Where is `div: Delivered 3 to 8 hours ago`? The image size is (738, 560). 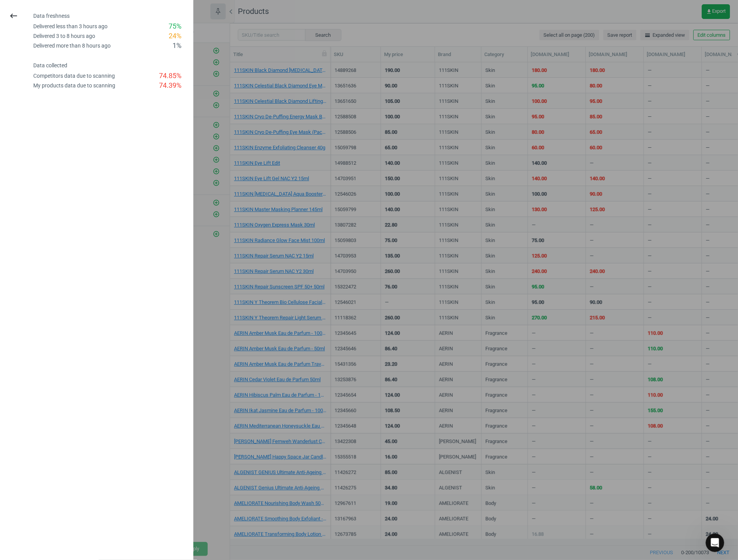 div: Delivered 3 to 8 hours ago is located at coordinates (64, 36).